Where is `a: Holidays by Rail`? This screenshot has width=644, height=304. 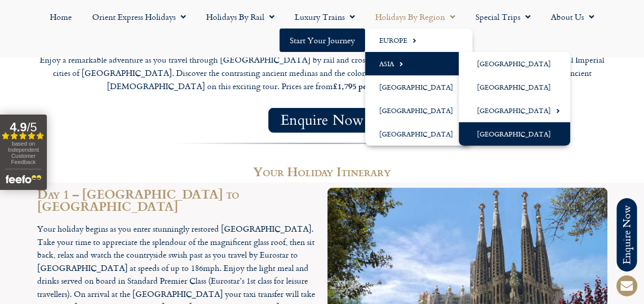 a: Holidays by Rail is located at coordinates (240, 17).